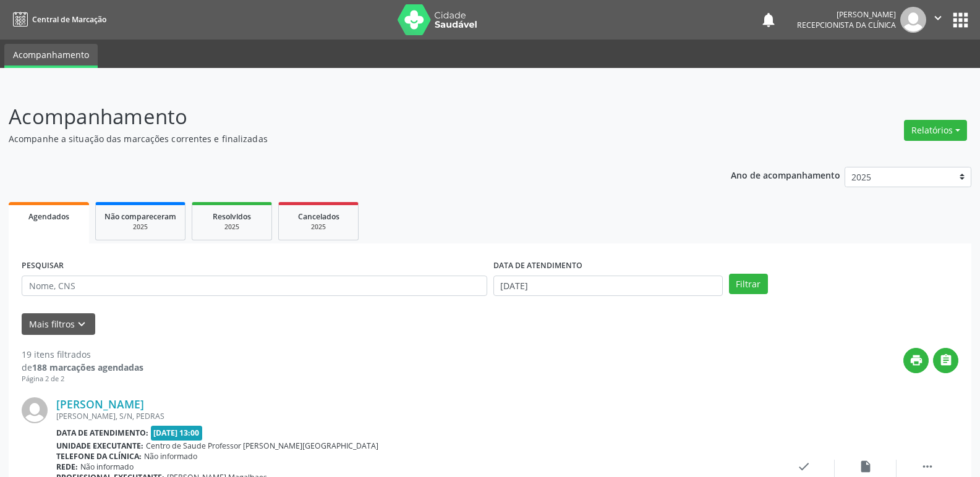  I want to click on b: Telefone da clínica:, so click(99, 456).